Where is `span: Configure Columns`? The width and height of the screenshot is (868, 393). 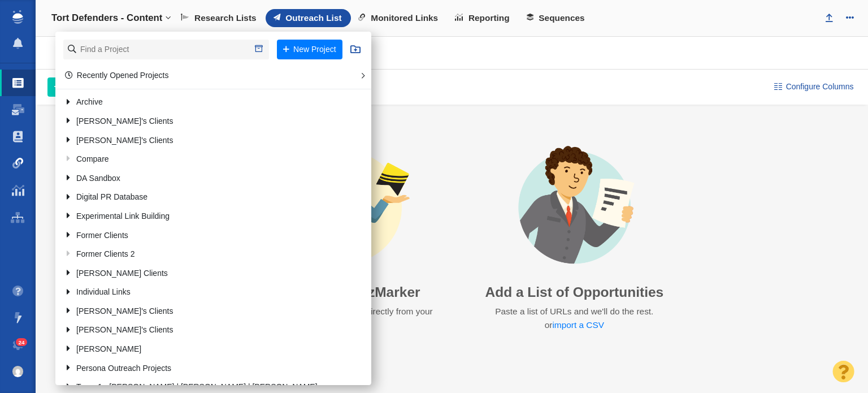 span: Configure Columns is located at coordinates (820, 86).